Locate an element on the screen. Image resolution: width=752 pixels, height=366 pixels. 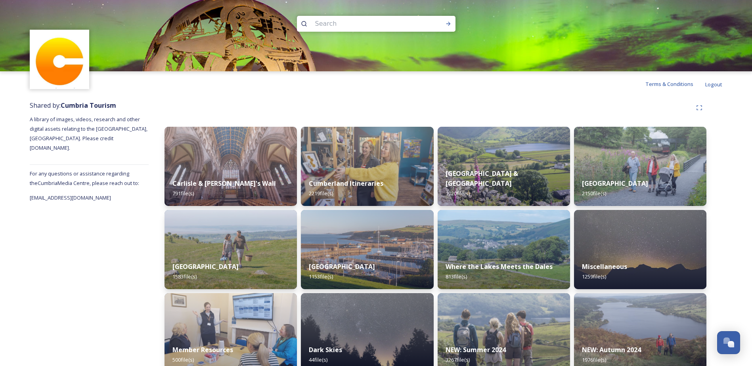
span: 791 file(s) is located at coordinates (183, 193).